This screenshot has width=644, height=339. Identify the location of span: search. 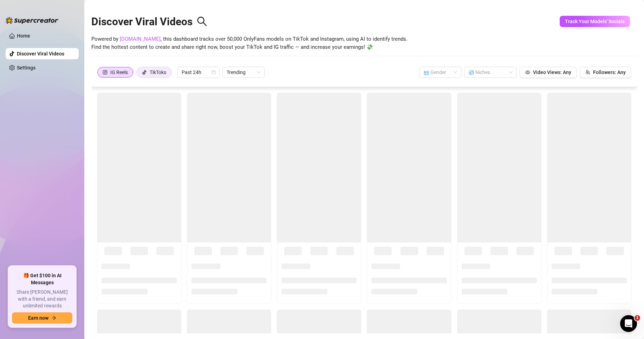
(202, 22).